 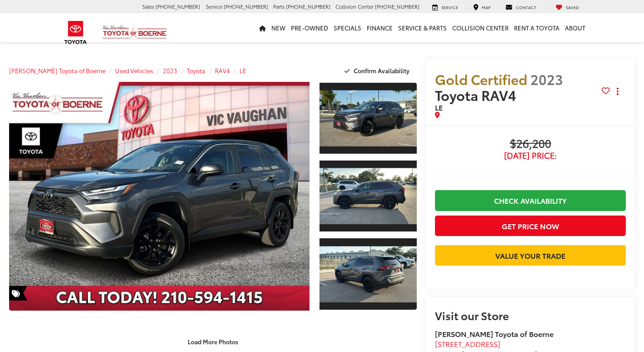 What do you see at coordinates (134, 33) in the screenshot?
I see `img: Vic Vaughan Toyota of Boerne` at bounding box center [134, 33].